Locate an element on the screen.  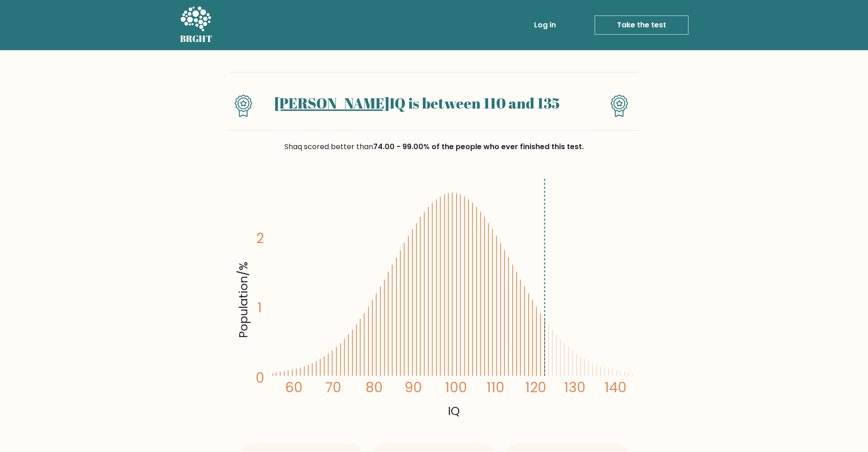
div: Shaq scored better than is located at coordinates (435, 147).